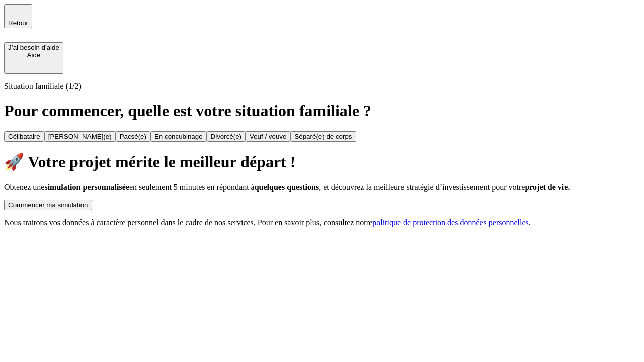  Describe the element at coordinates (47, 204) in the screenshot. I see `div: Commencer ma simulation` at that location.